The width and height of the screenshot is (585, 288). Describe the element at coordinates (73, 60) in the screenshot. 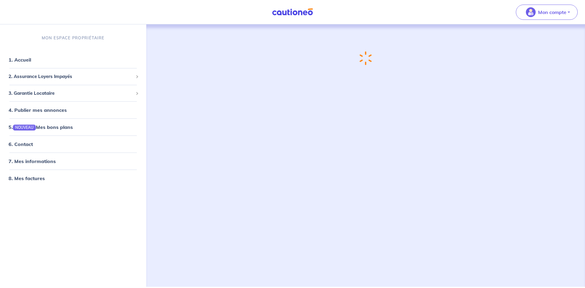

I see `div: 1. Accueil` at that location.